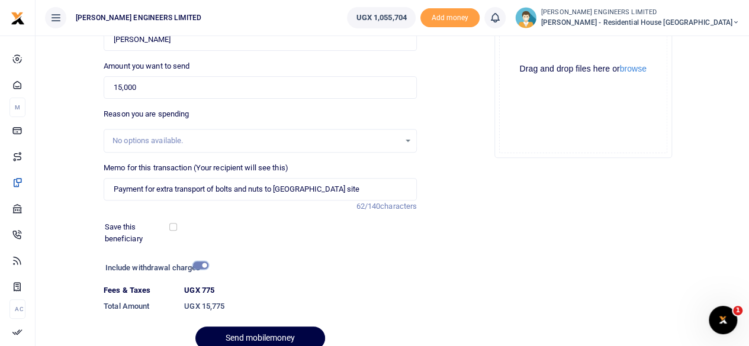 The image size is (749, 346). I want to click on img: profile-user, so click(526, 18).